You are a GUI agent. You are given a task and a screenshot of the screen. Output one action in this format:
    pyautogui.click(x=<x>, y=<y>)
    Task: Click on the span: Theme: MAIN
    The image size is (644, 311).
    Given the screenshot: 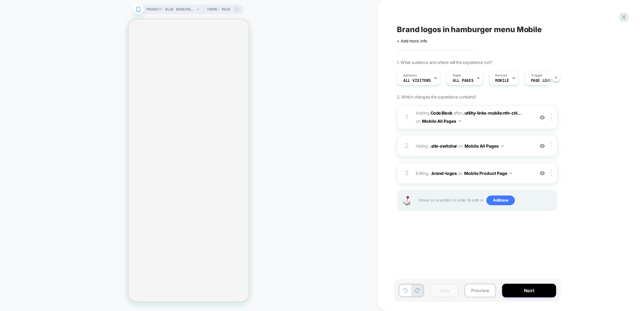 What is the action you would take?
    pyautogui.click(x=218, y=9)
    